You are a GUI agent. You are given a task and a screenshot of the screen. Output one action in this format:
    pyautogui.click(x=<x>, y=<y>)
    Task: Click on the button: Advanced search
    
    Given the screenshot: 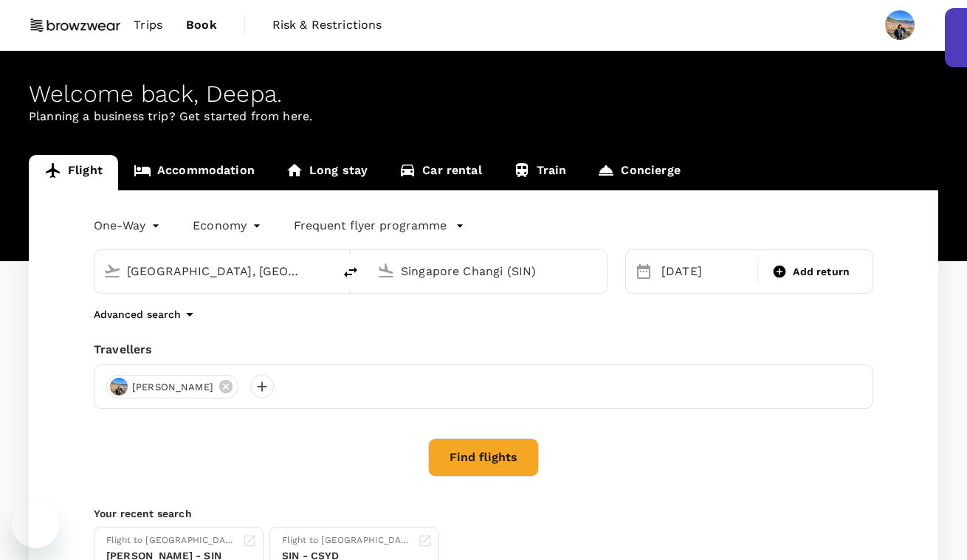 What is the action you would take?
    pyautogui.click(x=146, y=314)
    